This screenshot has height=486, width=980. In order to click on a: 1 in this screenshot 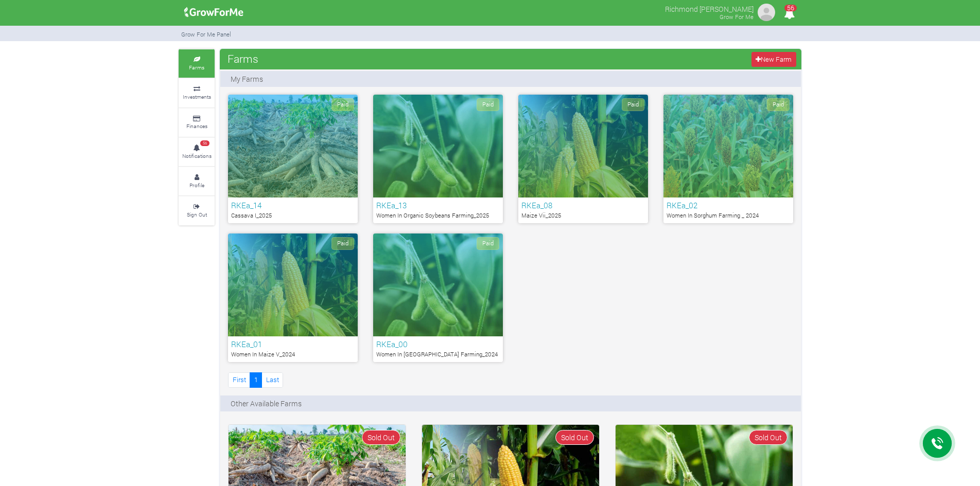, I will do `click(256, 380)`.